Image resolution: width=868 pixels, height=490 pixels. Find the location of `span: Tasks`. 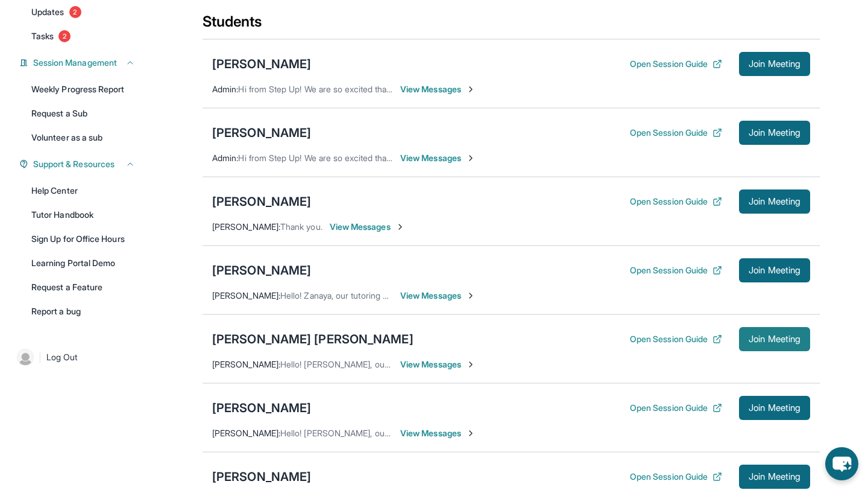

span: Tasks is located at coordinates (42, 36).